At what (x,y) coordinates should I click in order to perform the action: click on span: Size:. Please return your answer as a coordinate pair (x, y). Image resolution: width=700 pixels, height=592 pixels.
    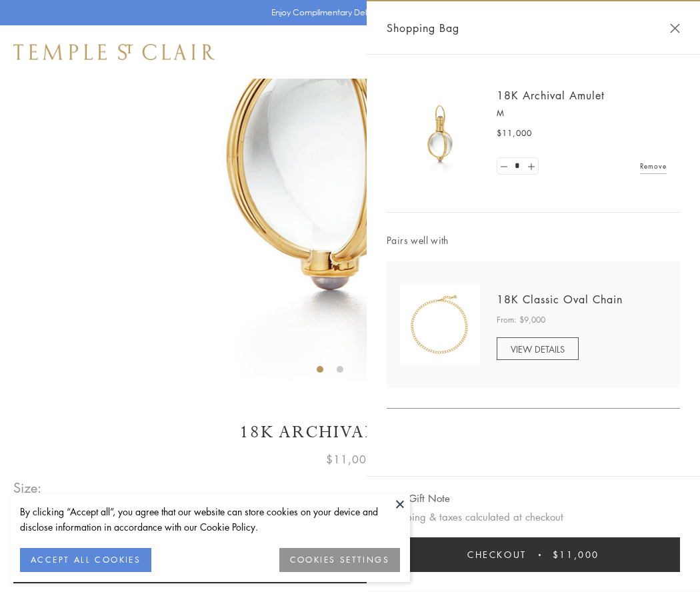
    Looking at the image, I should click on (28, 487).